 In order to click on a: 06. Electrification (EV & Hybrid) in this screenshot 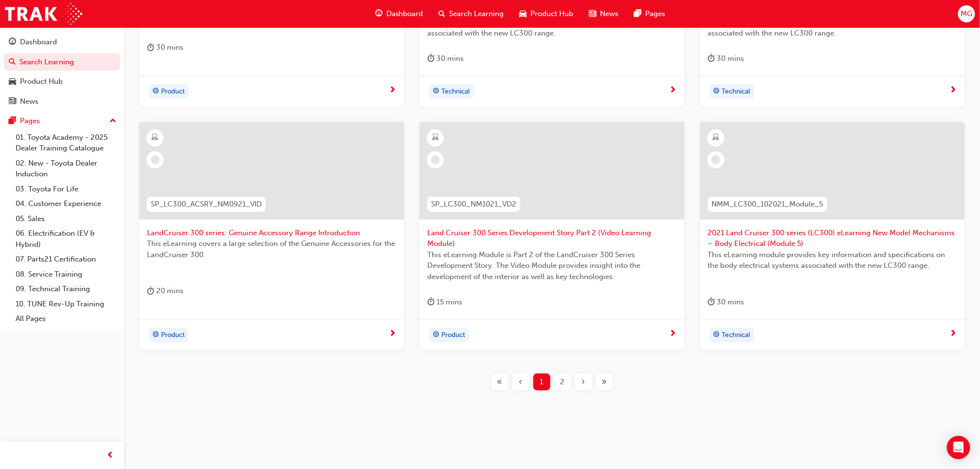, I will do `click(66, 239)`.